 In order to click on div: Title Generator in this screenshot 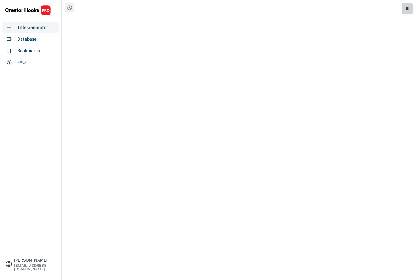, I will do `click(33, 27)`.